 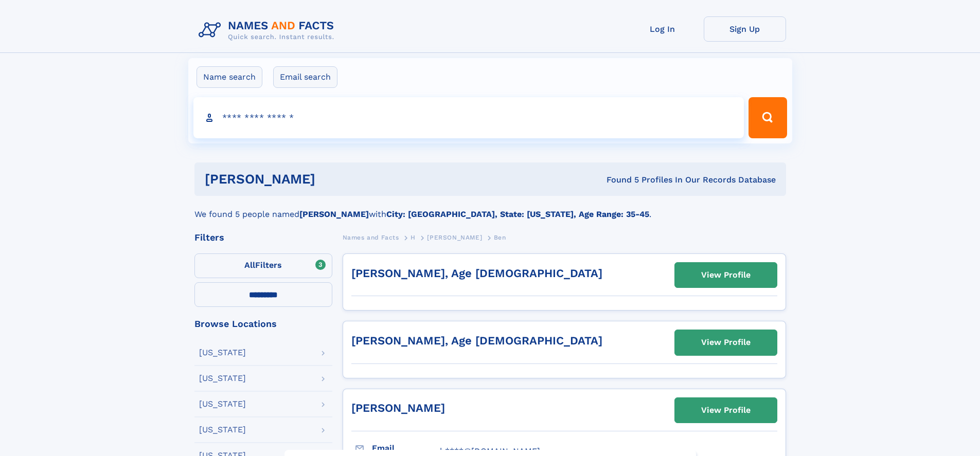 What do you see at coordinates (230, 77) in the screenshot?
I see `label: Name search` at bounding box center [230, 77].